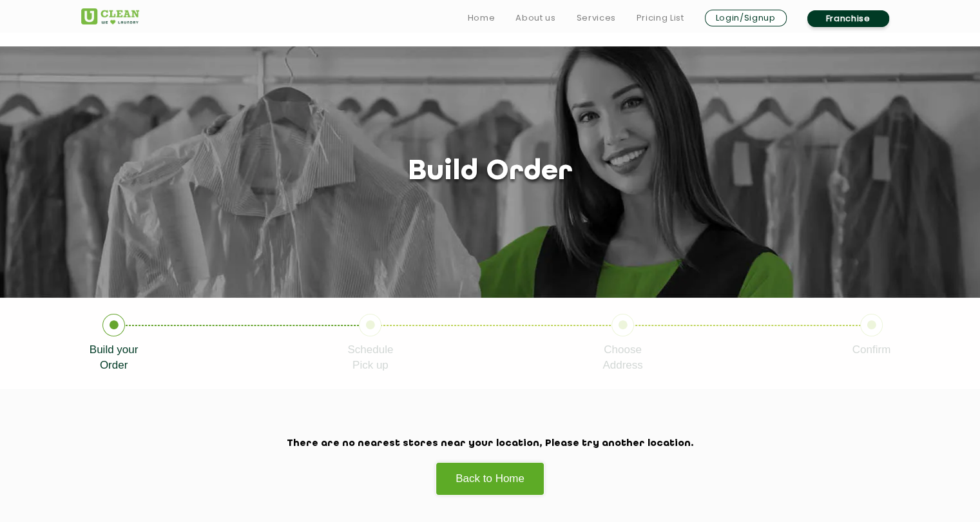 This screenshot has width=980, height=522. Describe the element at coordinates (536, 18) in the screenshot. I see `a: About us` at that location.